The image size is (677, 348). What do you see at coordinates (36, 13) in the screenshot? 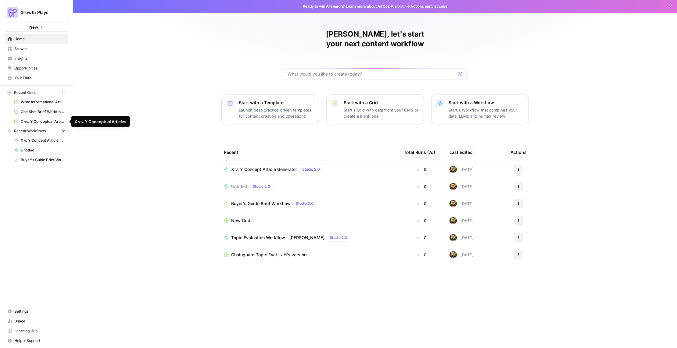
I see `button: Workspace: Growth Plays` at bounding box center [36, 13].